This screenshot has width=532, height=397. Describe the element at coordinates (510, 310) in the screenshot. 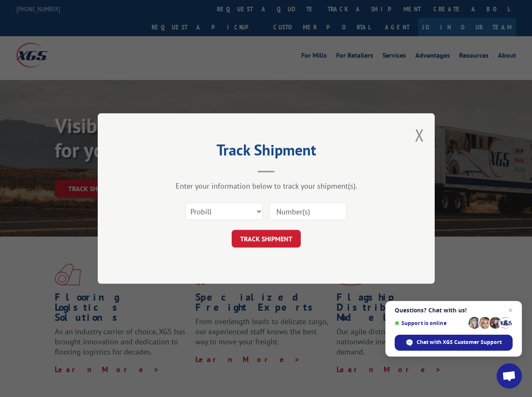

I see `span: Close chat` at that location.